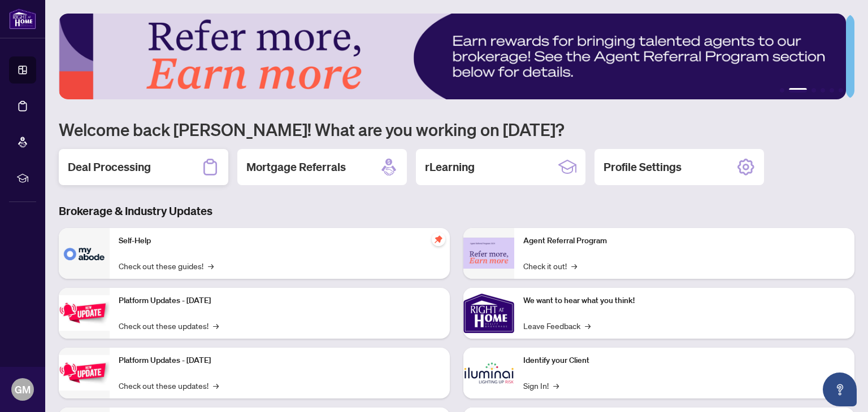 This screenshot has height=412, width=868. I want to click on button: 3, so click(814, 90).